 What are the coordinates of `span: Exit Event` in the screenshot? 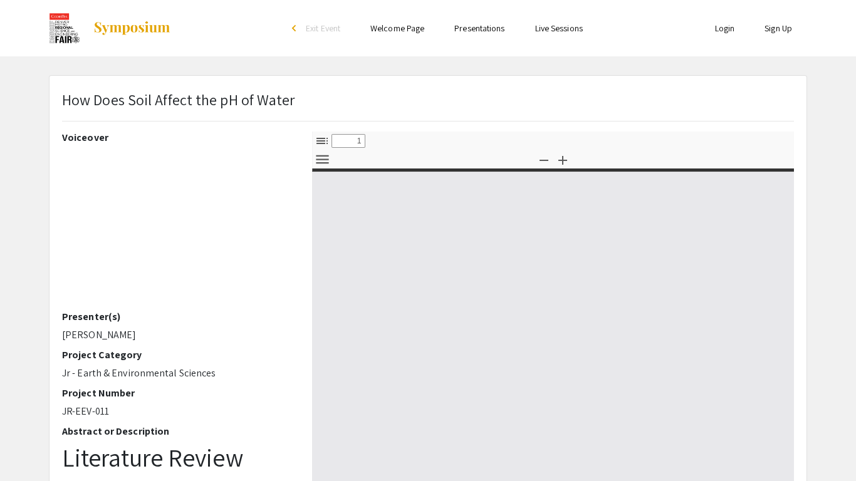 It's located at (323, 28).